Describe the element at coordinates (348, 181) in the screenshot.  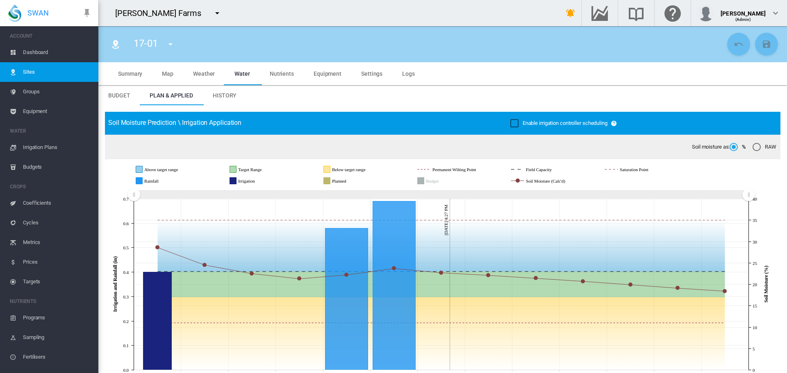
I see `g: Planned` at that location.